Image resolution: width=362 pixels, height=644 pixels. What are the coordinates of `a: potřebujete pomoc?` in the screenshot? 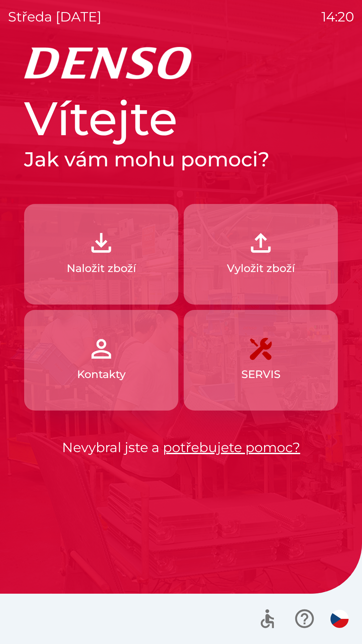 It's located at (232, 447).